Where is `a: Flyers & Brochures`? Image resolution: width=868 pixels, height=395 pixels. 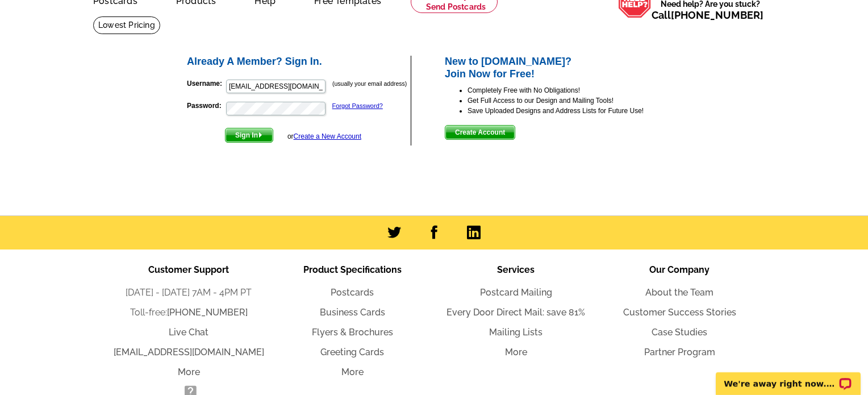 a: Flyers & Brochures is located at coordinates (352, 332).